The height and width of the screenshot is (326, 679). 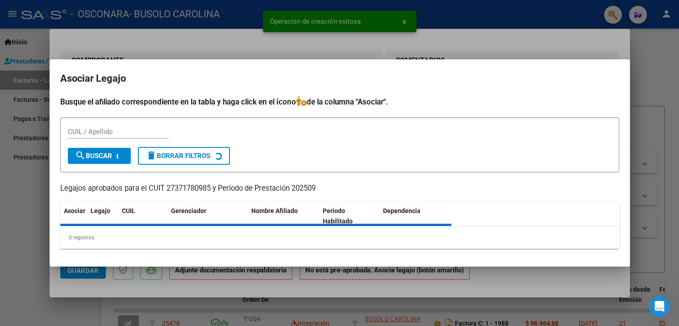 I want to click on h2: Asociar Legajo, so click(x=340, y=79).